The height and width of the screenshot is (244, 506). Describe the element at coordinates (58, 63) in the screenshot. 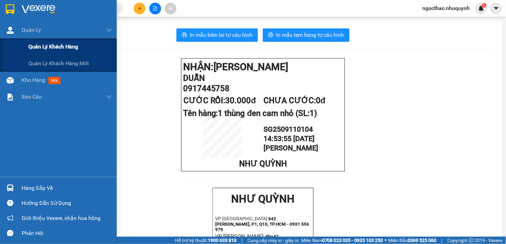

I see `span: Quản lý khách hàng mới` at that location.